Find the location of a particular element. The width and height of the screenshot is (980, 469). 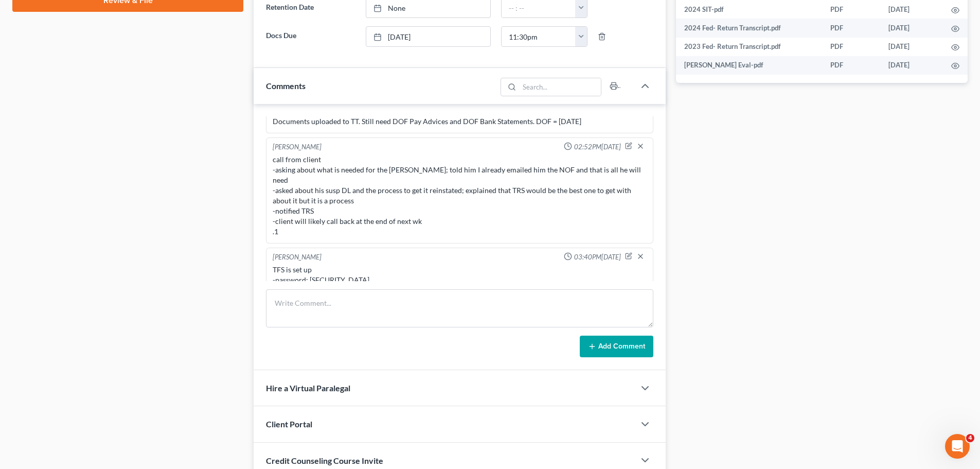

td: 2023 Fed- Return Transcript.pdf is located at coordinates (750, 47).